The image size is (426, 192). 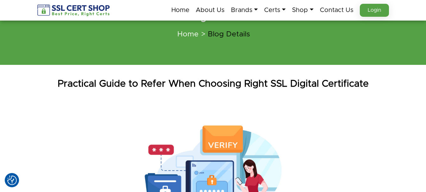 I want to click on a: Shop, so click(x=303, y=10).